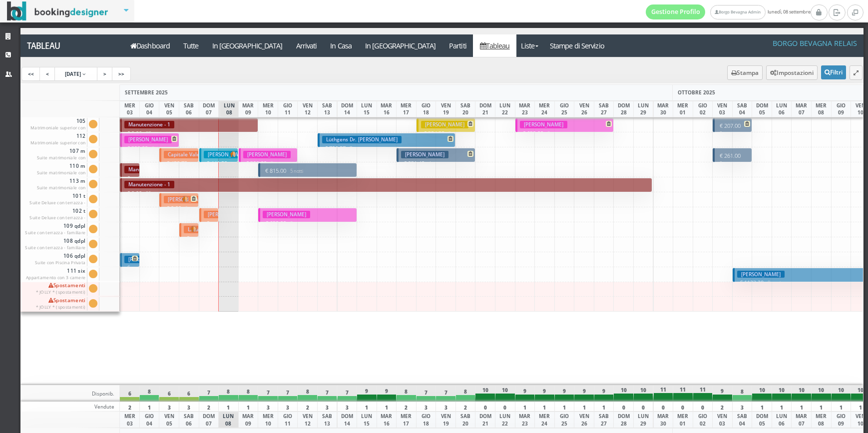 The image size is (868, 433). What do you see at coordinates (55, 185) in the screenshot?
I see `span: 113 m` at bounding box center [55, 185].